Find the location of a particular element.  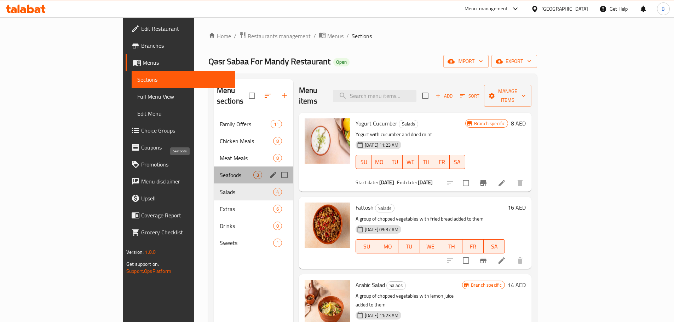

a: Coverage Report is located at coordinates (180, 215).